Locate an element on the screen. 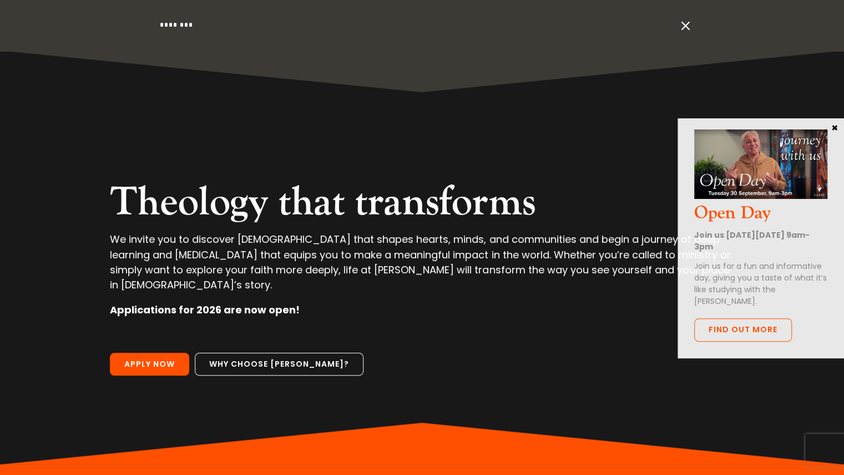 The width and height of the screenshot is (844, 475). button: Close is located at coordinates (835, 127).